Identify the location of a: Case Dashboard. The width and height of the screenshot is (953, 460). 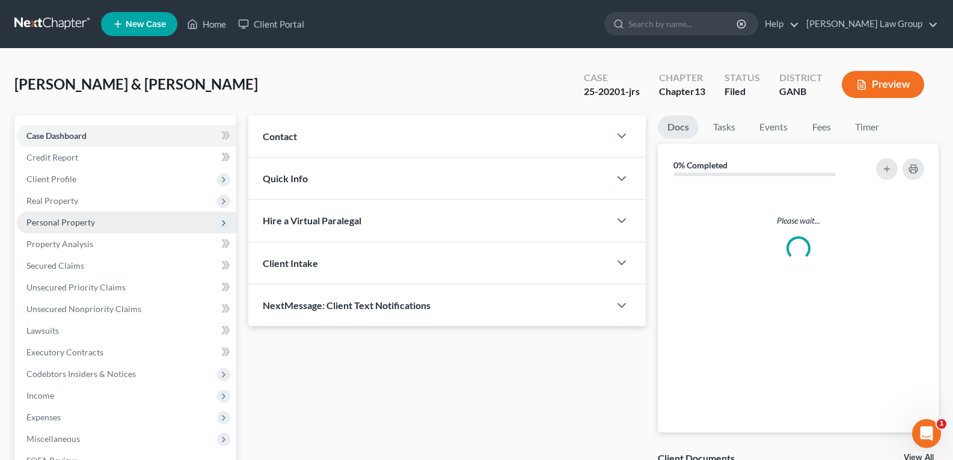
(126, 136).